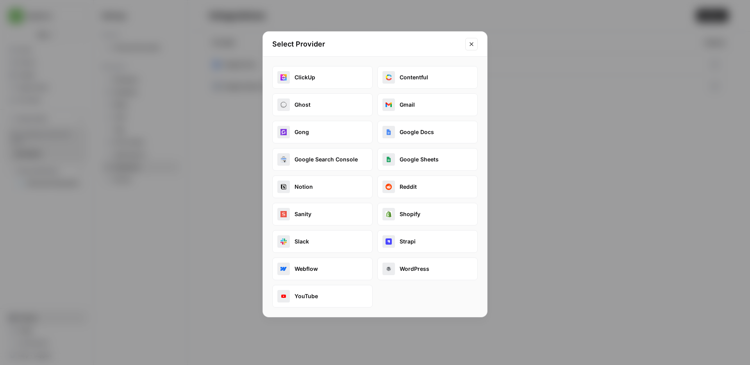  I want to click on img: reddit, so click(388, 187).